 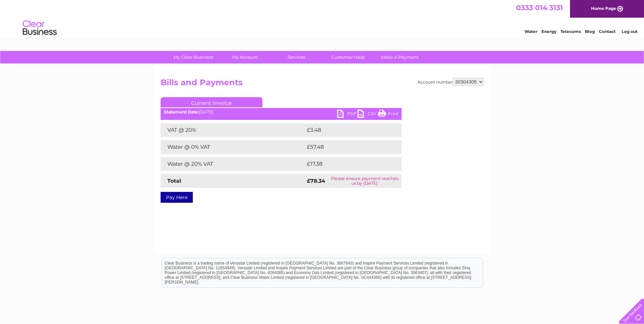 What do you see at coordinates (450, 82) in the screenshot?
I see `div: Account number` at bounding box center [450, 82].